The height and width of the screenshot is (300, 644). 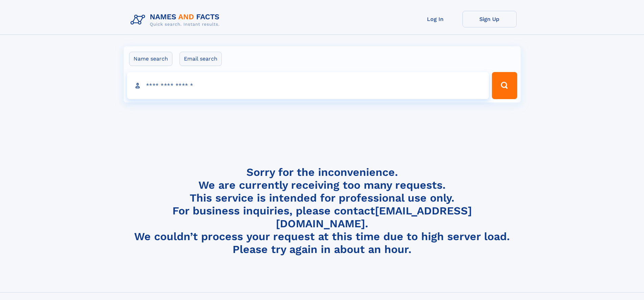 What do you see at coordinates (308, 85) in the screenshot?
I see `input: search input` at bounding box center [308, 85].